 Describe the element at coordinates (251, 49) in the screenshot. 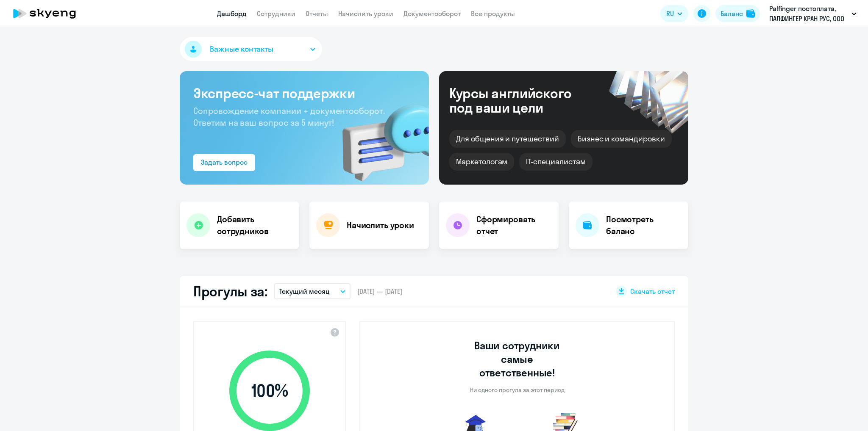

I see `button: Важные контакты` at that location.